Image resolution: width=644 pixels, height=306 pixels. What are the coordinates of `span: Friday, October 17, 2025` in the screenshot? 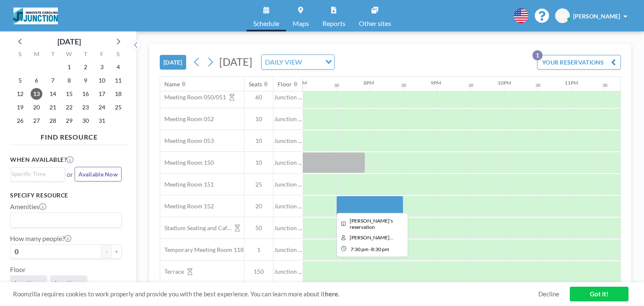 It's located at (102, 94).